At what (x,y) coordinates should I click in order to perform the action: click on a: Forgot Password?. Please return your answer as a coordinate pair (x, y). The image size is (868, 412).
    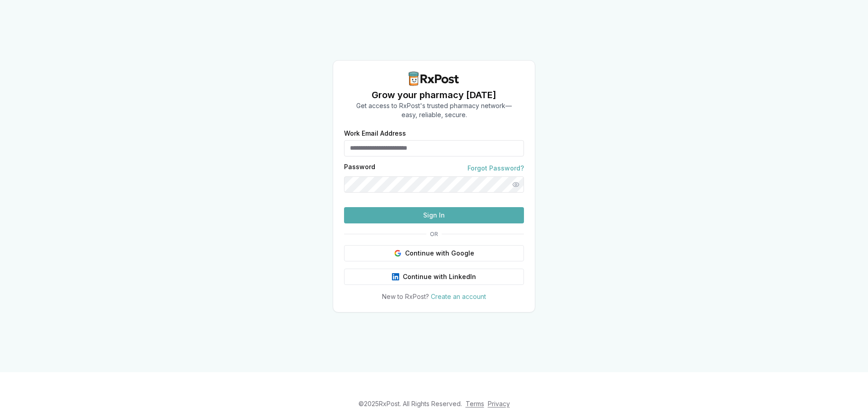
    Looking at the image, I should click on (496, 168).